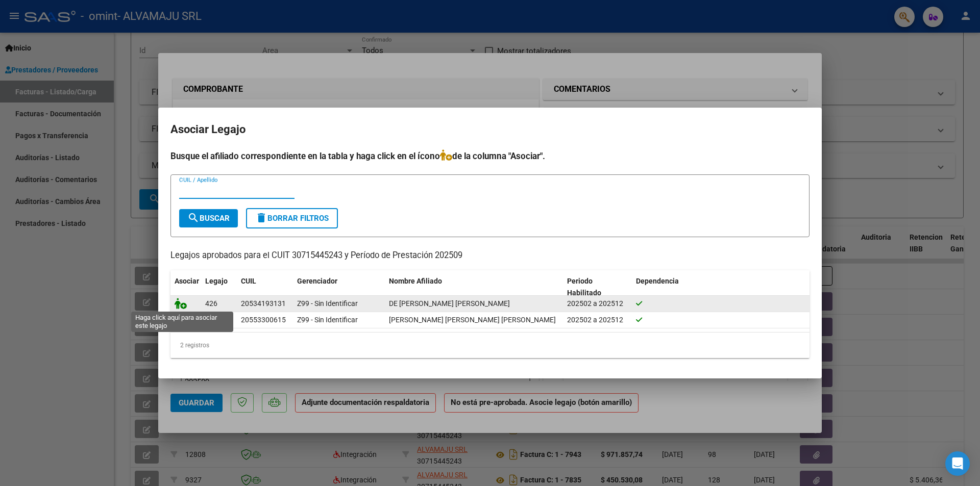 Image resolution: width=980 pixels, height=486 pixels. I want to click on datatable-header-cell: Dependencia, so click(721, 287).